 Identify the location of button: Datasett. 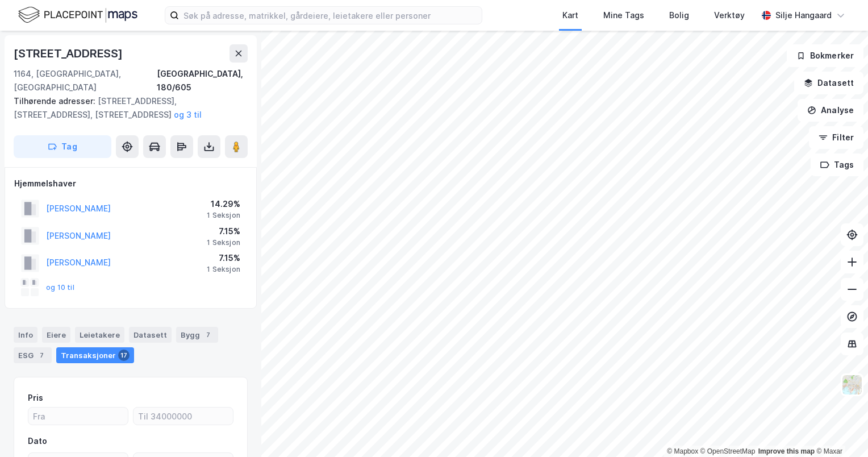
(829, 83).